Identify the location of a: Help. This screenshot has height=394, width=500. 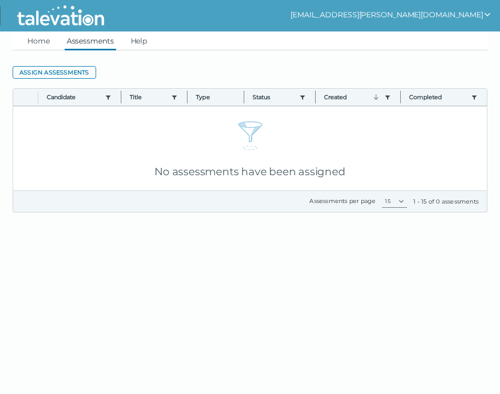
(139, 41).